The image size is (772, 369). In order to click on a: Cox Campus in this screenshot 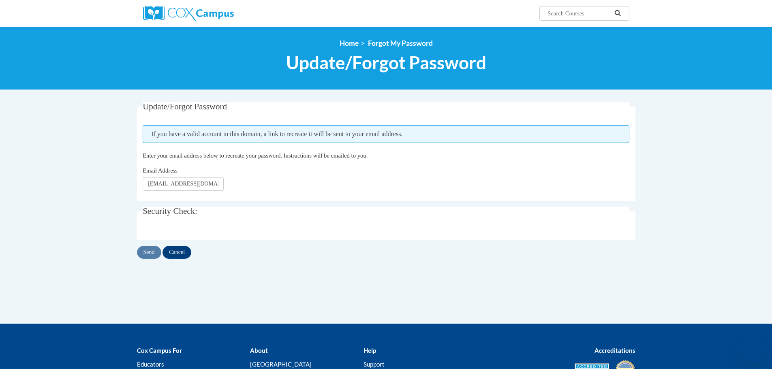, I will do `click(220, 13)`.